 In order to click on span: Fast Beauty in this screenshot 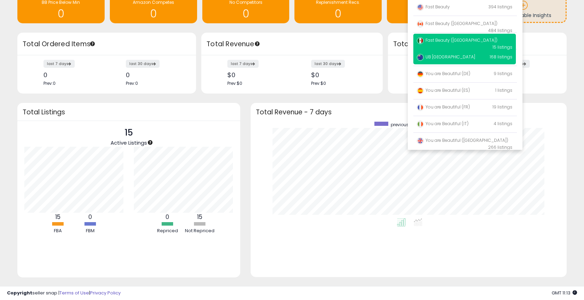, I will do `click(433, 7)`.